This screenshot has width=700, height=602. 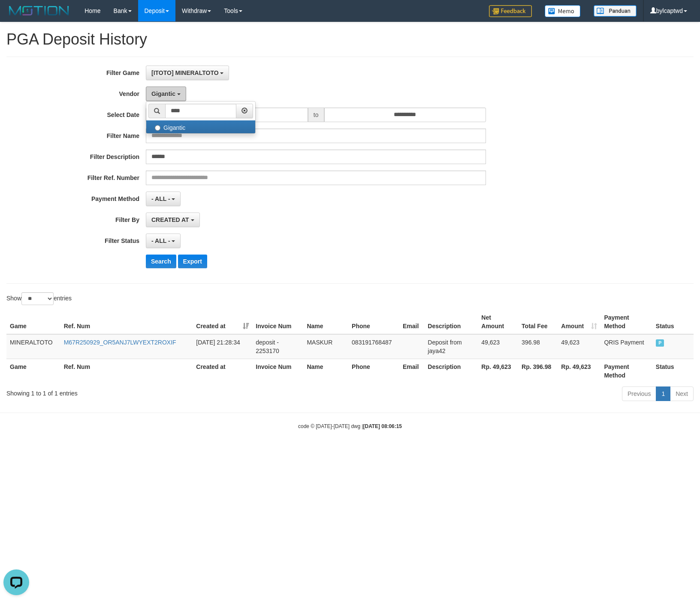 I want to click on button: Export, so click(x=193, y=261).